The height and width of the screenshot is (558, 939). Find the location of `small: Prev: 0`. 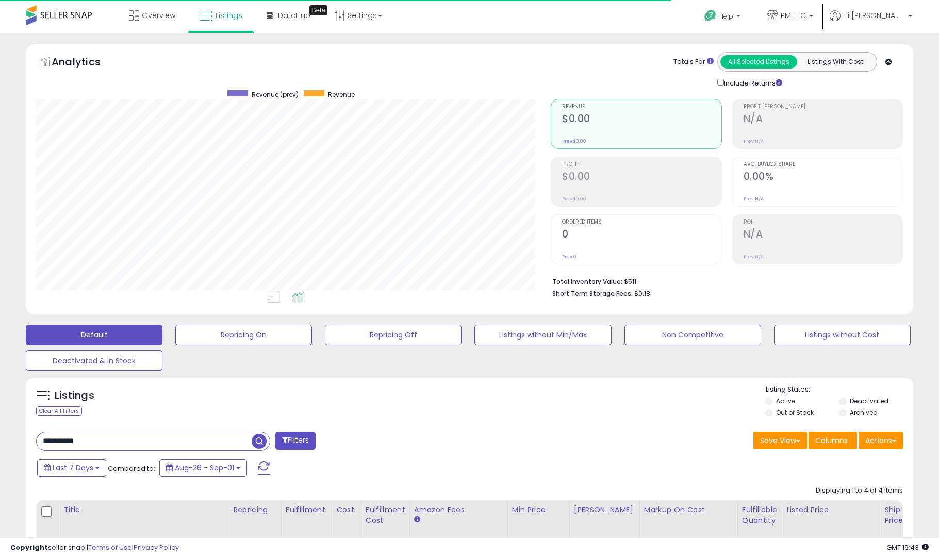

small: Prev: 0 is located at coordinates (569, 257).